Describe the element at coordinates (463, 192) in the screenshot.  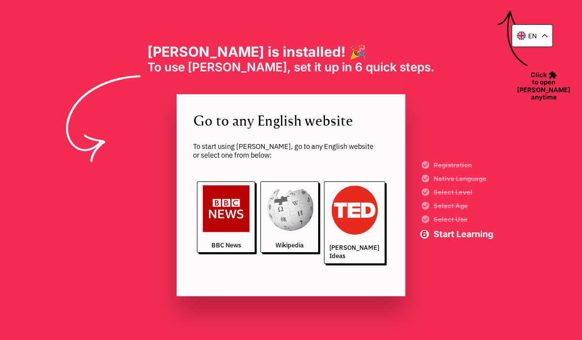
I see `span: Select Level` at that location.